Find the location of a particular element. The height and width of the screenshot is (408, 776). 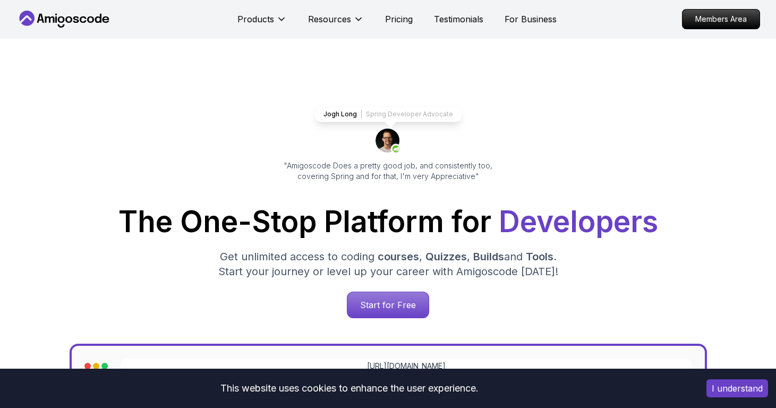

span: Builds is located at coordinates (488, 256).